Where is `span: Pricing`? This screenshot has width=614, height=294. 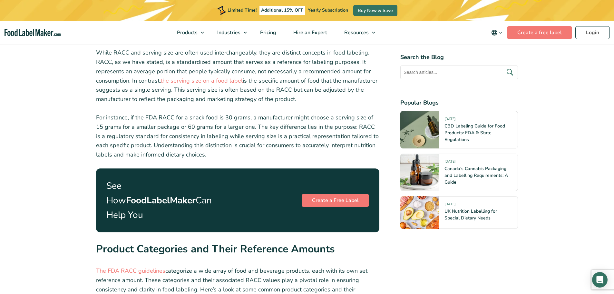
span: Pricing is located at coordinates (267, 33).